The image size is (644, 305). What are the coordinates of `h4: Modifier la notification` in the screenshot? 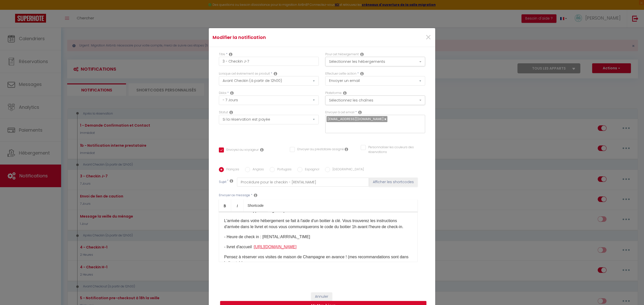 It's located at (284, 38).